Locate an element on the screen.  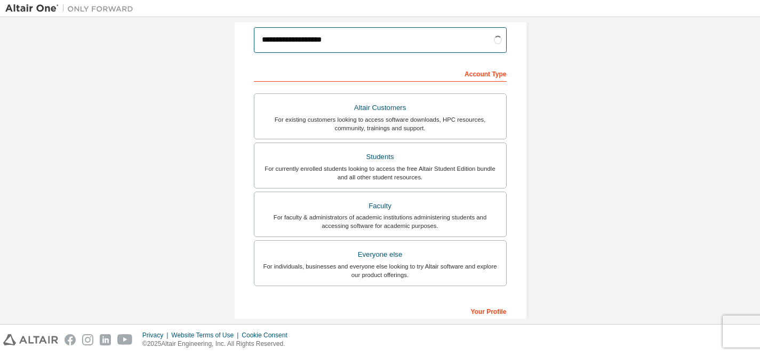
div: Faculty is located at coordinates (380, 206).